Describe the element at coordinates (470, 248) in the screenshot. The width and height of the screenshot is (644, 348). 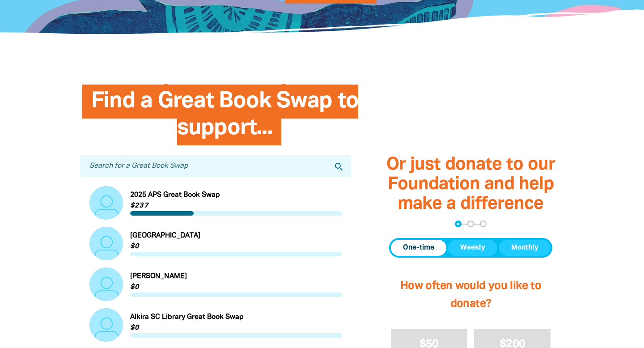
I see `div: Donation frequency` at that location.